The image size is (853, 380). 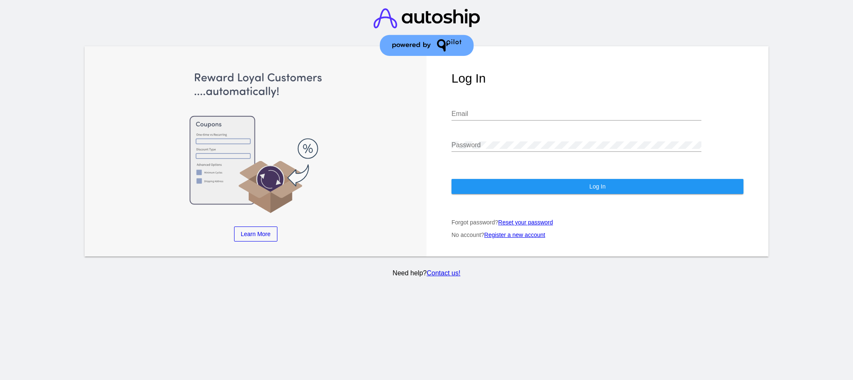 I want to click on h1: Log In, so click(x=597, y=78).